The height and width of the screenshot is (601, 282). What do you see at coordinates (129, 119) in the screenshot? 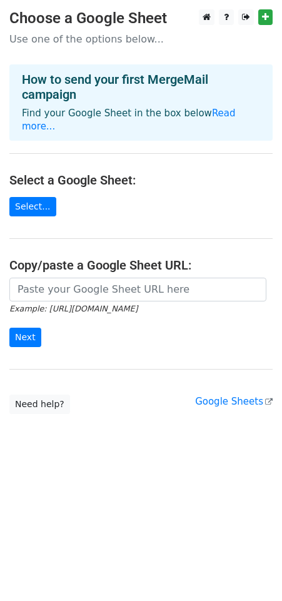
I see `a: Read more...` at bounding box center [129, 119].